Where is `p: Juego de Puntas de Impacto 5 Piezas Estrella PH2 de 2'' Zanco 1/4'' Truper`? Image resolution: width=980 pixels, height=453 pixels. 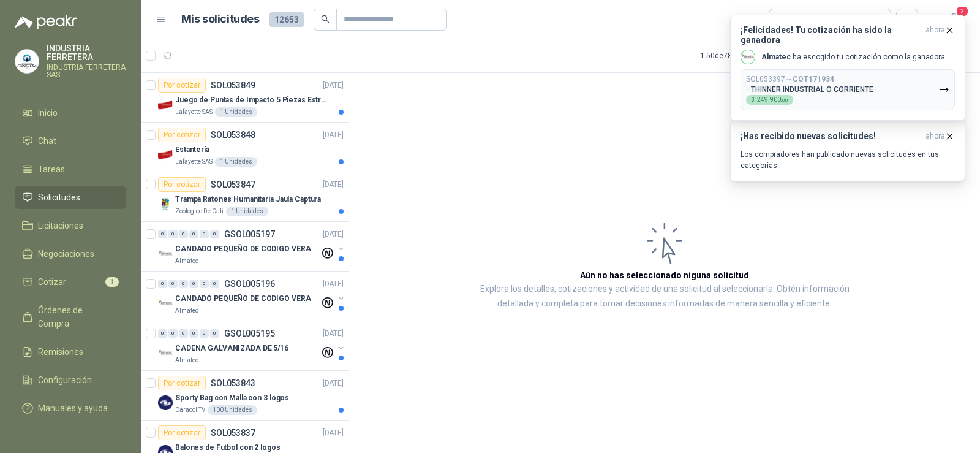
p: Juego de Puntas de Impacto 5 Piezas Estrella PH2 de 2'' Zanco 1/4'' Truper is located at coordinates (251, 100).